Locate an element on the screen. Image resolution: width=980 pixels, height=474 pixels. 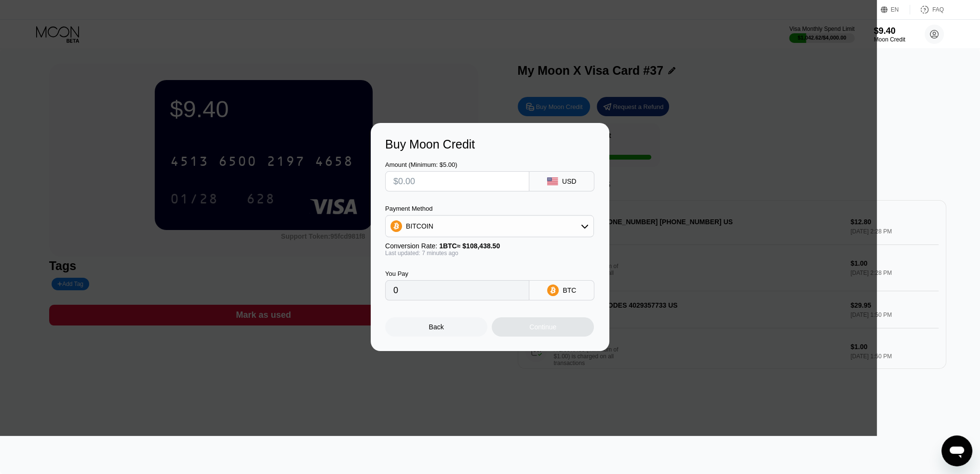
div: Last updated: 7 minutes ago is located at coordinates (489, 253).